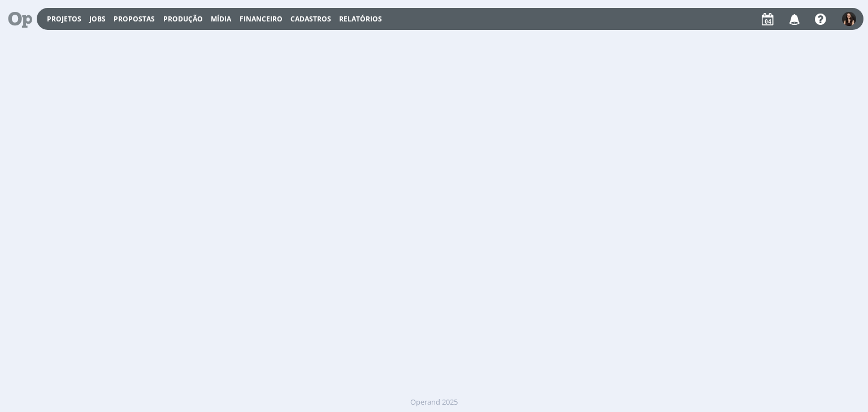 This screenshot has height=412, width=868. What do you see at coordinates (134, 18) in the screenshot?
I see `span: Propostas` at bounding box center [134, 18].